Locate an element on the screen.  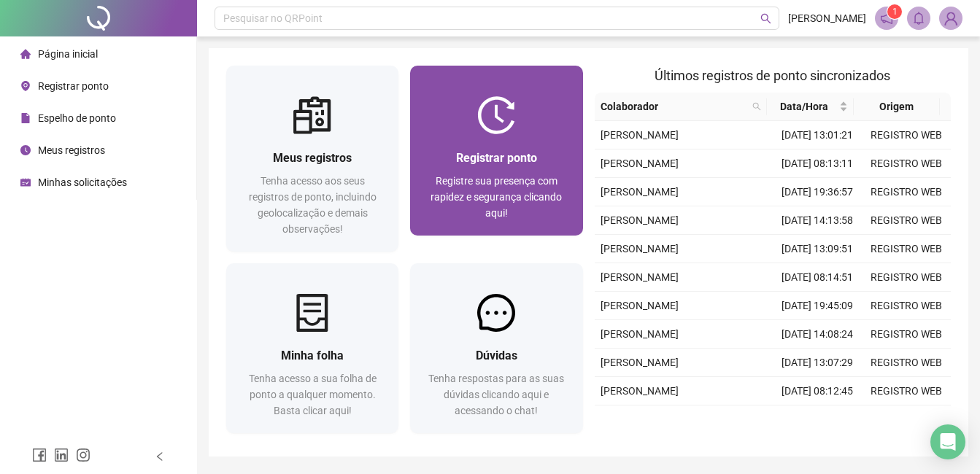
span: Minha folha is located at coordinates (313, 356).